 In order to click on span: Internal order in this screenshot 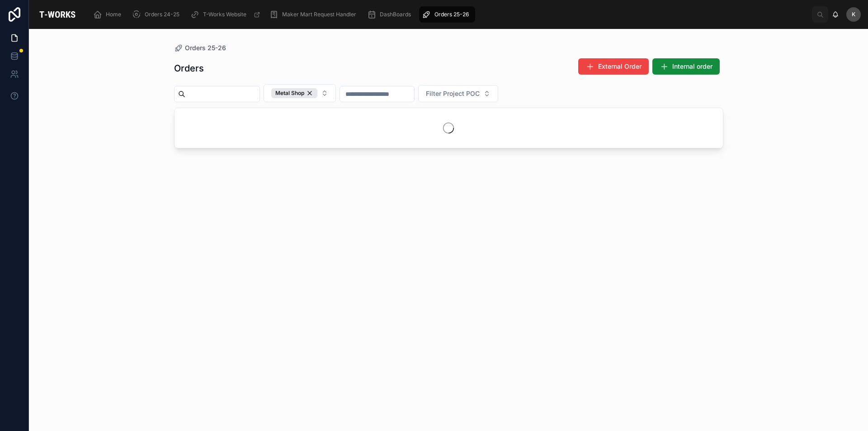, I will do `click(692, 67)`.